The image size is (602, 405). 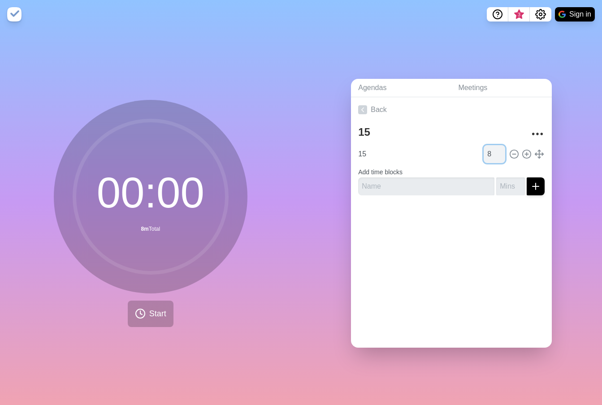 I want to click on span: Start, so click(x=158, y=314).